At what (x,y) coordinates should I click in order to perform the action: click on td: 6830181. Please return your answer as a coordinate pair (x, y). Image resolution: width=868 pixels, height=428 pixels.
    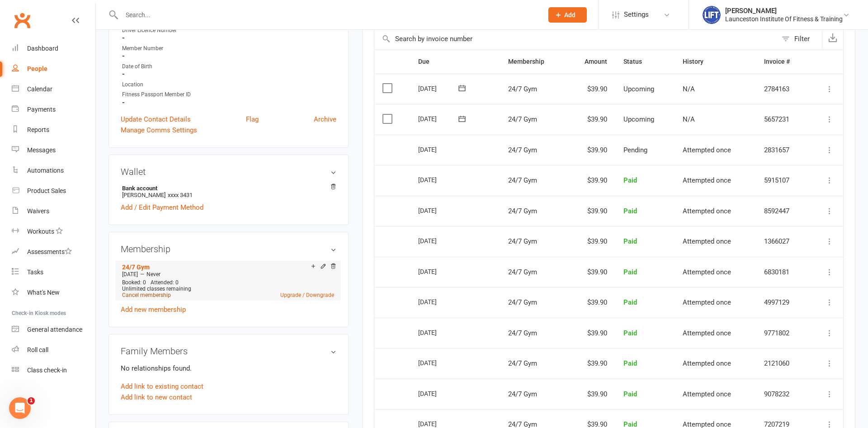
    Looking at the image, I should click on (782, 272).